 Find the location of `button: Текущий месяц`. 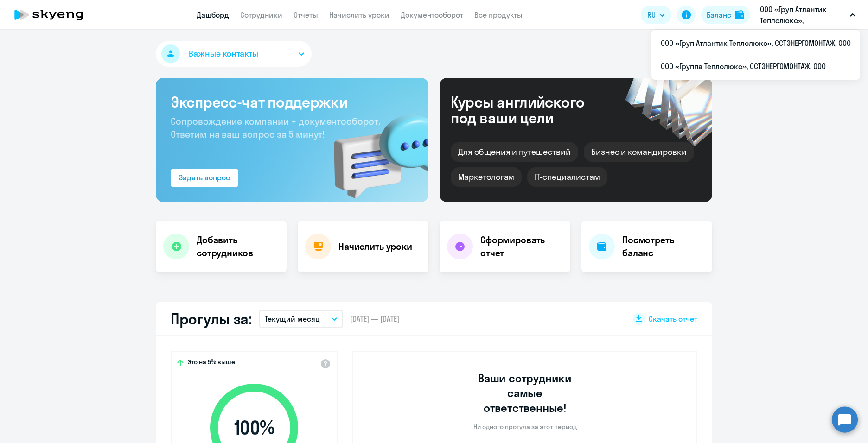

button: Текущий месяц is located at coordinates (301, 318).